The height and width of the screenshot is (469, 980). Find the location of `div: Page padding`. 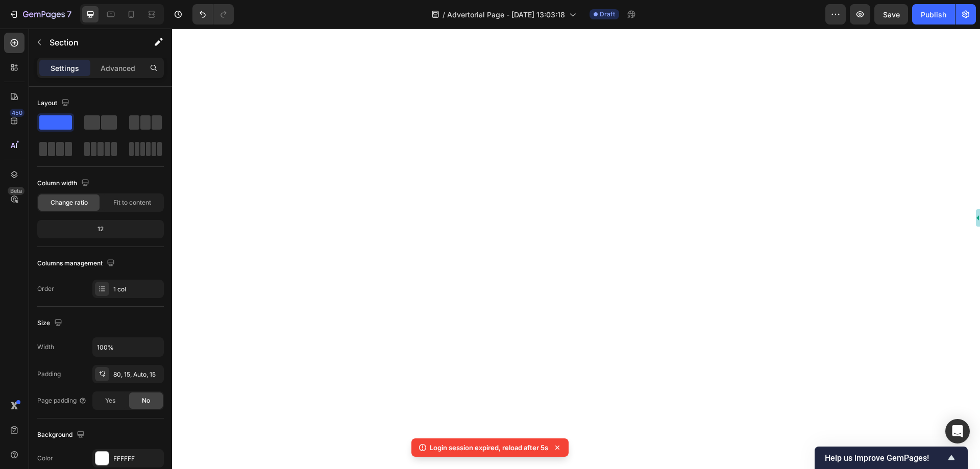

div: Page padding is located at coordinates (62, 401).